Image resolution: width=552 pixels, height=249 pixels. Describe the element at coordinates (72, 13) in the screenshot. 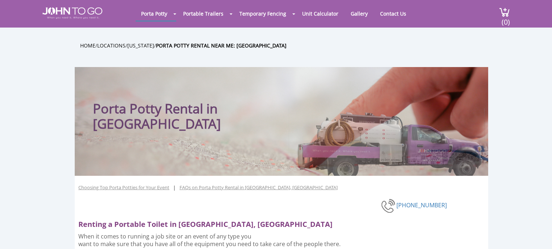

I see `img: JOHN to go` at that location.